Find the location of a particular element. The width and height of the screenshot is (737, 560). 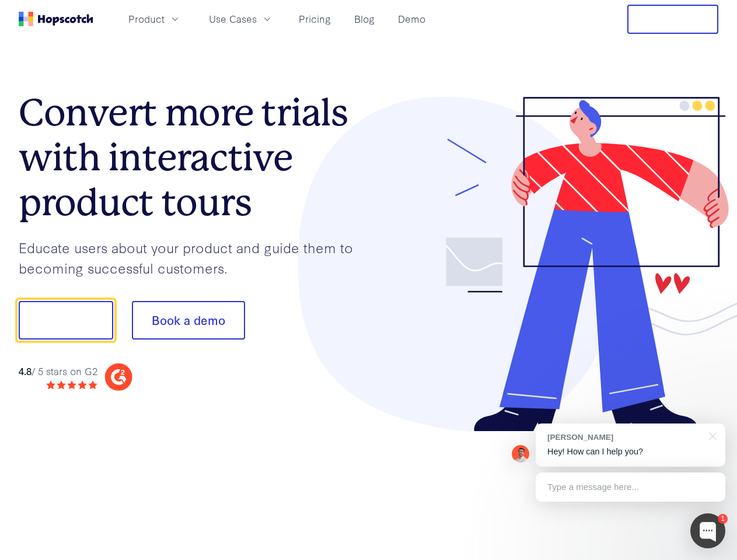

a: Book a demo is located at coordinates (188, 320).